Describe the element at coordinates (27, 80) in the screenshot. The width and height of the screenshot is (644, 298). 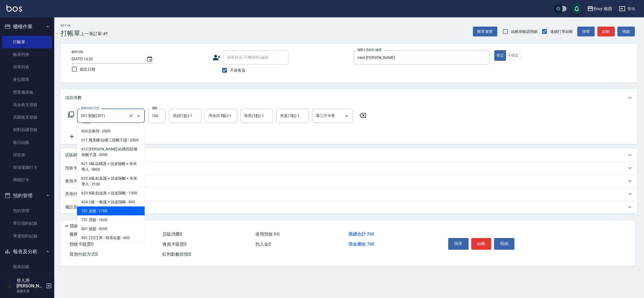
I see `a: 座位開單` at that location.